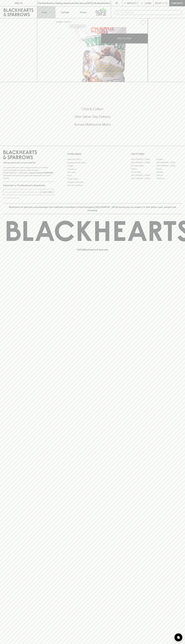  What do you see at coordinates (144, 169) in the screenshot?
I see `a: Elwood` at bounding box center [144, 169].